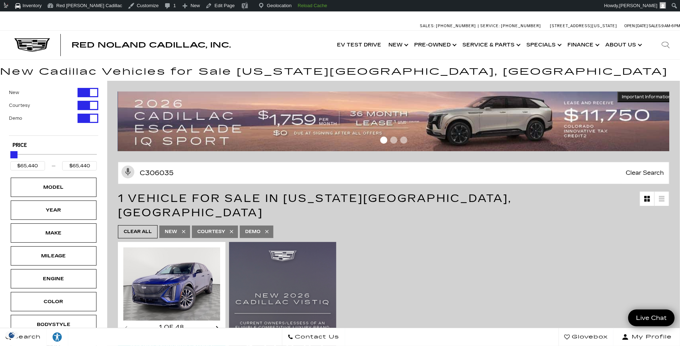  I want to click on span: Demo, so click(253, 232).